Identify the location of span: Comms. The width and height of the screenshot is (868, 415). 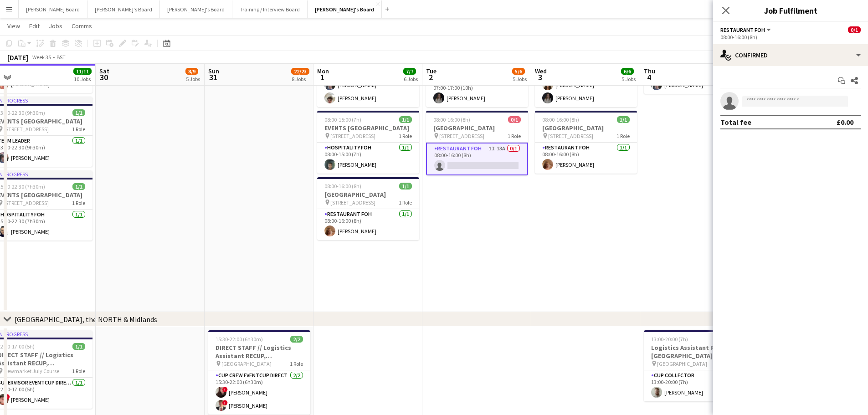
(81, 26).